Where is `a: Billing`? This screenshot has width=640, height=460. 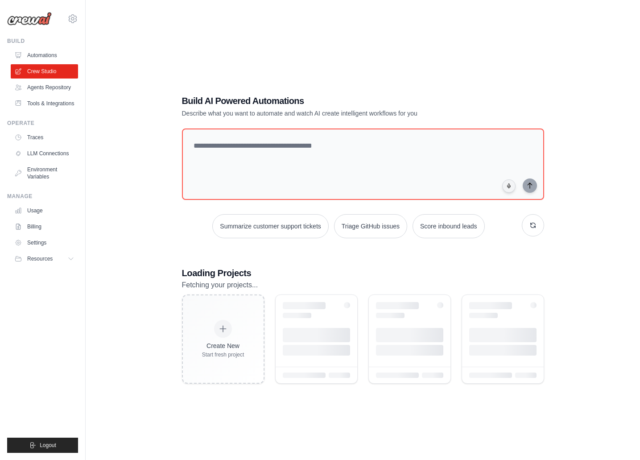 a: Billing is located at coordinates (44, 226).